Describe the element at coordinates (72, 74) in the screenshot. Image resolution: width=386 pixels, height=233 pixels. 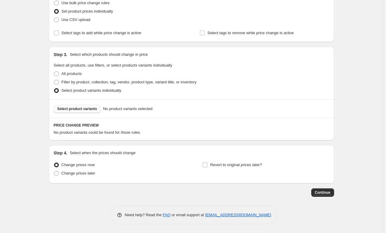
I see `span: All products` at that location.